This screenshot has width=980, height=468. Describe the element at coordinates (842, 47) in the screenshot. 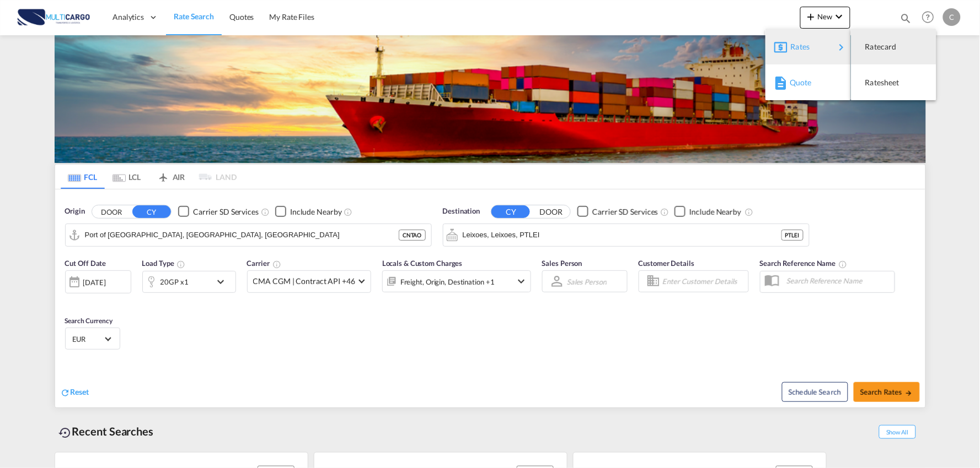

I see `md-icon: icon-chevron-right` at that location.